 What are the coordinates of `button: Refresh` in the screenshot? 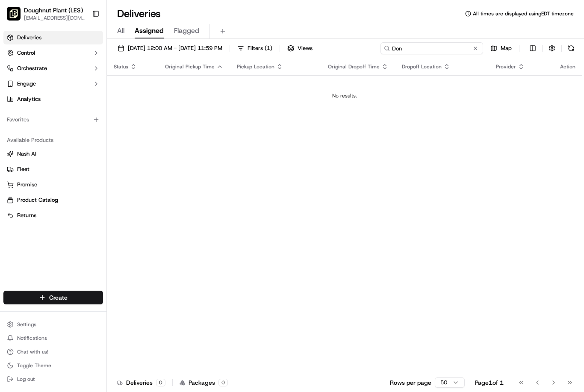 It's located at (572, 48).